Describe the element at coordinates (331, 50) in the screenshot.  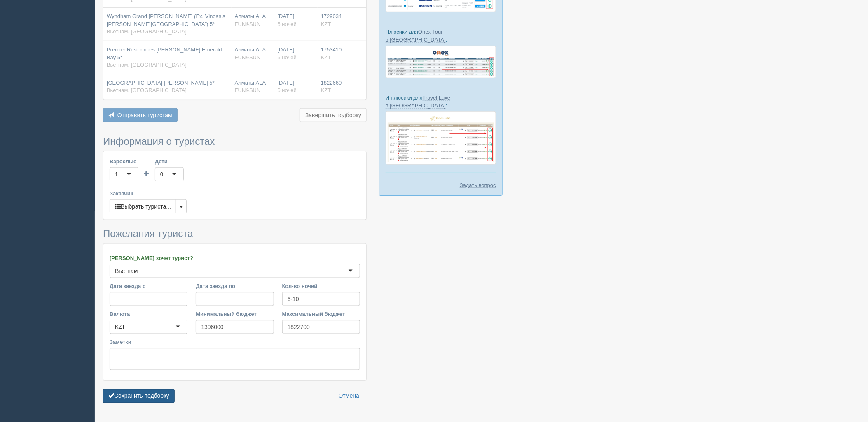
I see `span: 1753410` at that location.